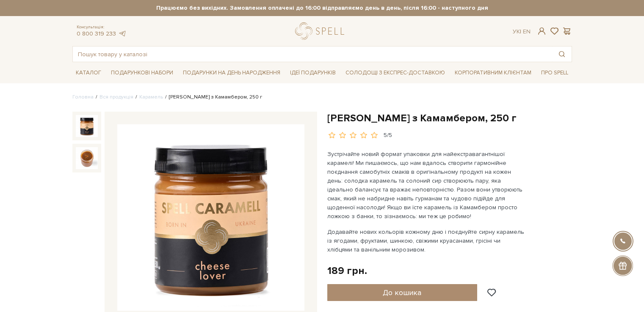 This screenshot has width=644, height=312. What do you see at coordinates (395, 73) in the screenshot?
I see `a: Солодощі з експрес-доставкою` at bounding box center [395, 73].